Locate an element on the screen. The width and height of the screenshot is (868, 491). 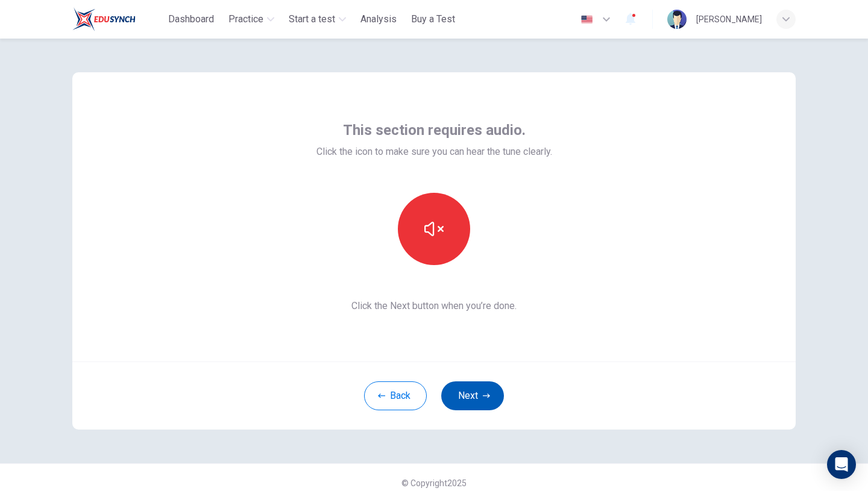
a: Buy a Test is located at coordinates (433, 19).